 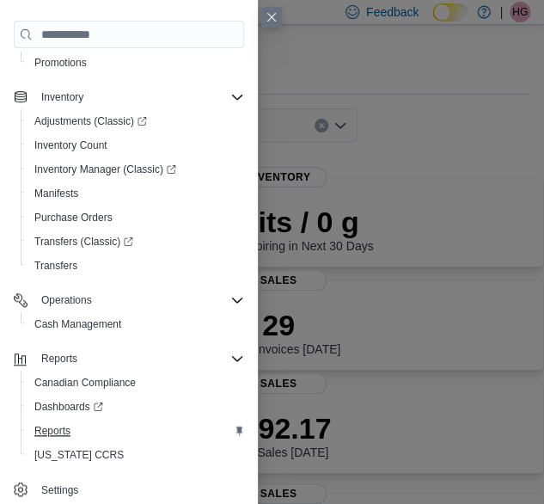 I want to click on button: Promotions, so click(x=136, y=63).